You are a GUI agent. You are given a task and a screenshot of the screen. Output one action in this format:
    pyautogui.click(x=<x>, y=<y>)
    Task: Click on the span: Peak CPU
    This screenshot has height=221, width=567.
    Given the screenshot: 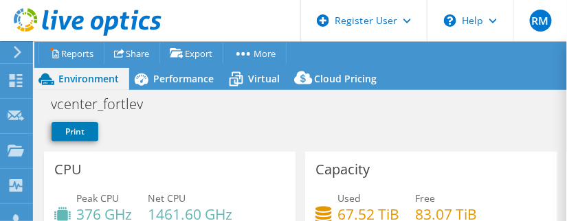 What is the action you would take?
    pyautogui.click(x=98, y=198)
    